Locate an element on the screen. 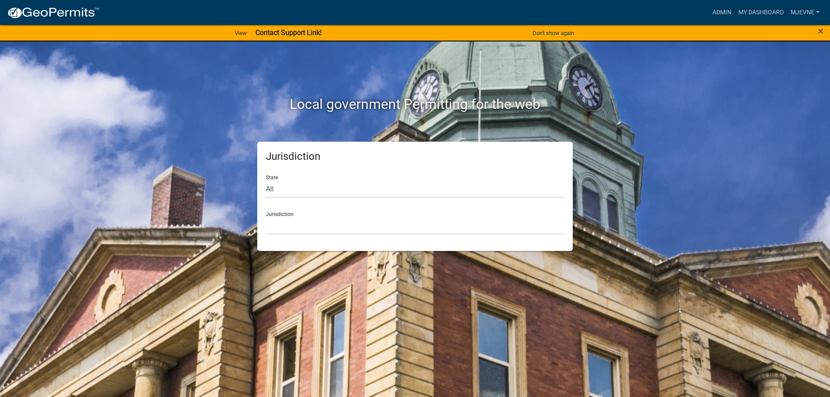 The height and width of the screenshot is (397, 830). button: Don't show again is located at coordinates (554, 33).